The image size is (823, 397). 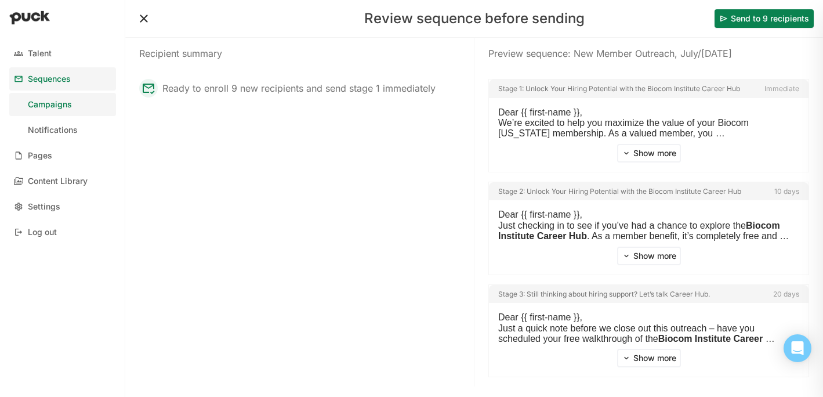 What do you see at coordinates (50, 104) in the screenshot?
I see `div: Campaigns` at bounding box center [50, 104].